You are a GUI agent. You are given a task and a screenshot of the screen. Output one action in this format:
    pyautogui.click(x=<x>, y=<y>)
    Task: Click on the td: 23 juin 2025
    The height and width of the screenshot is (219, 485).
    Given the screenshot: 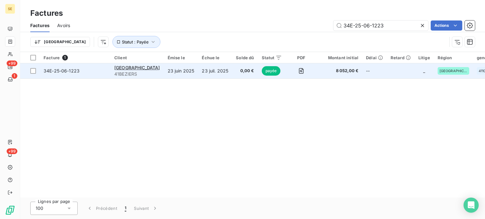 What is the action you would take?
    pyautogui.click(x=181, y=71)
    